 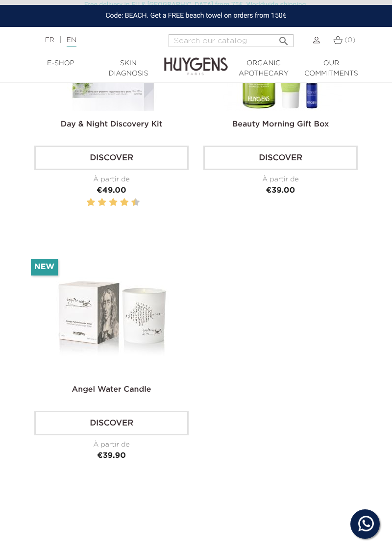 What do you see at coordinates (331, 68) in the screenshot?
I see `a: Our commitments` at bounding box center [331, 68].